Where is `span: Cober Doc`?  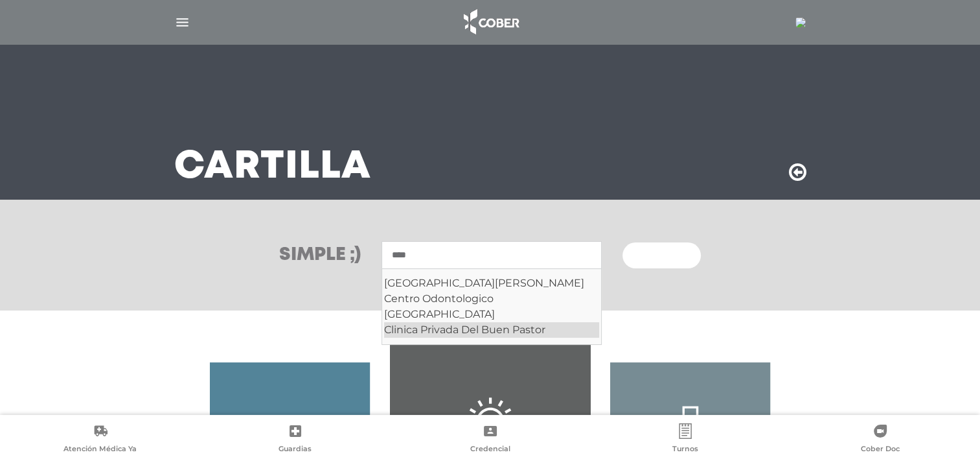 span: Cober Doc is located at coordinates (880, 450).